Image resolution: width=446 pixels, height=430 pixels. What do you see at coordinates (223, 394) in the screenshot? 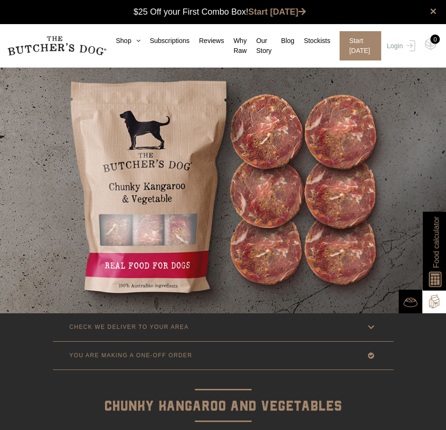
I see `p: Chunky Kangaroo and Vegetables` at bounding box center [223, 394].